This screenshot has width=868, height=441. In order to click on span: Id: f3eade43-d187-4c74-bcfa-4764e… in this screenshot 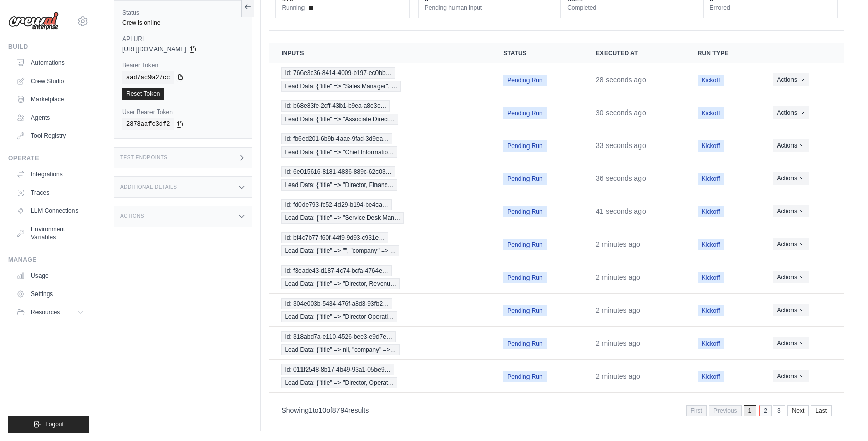, I will do `click(336, 270)`.